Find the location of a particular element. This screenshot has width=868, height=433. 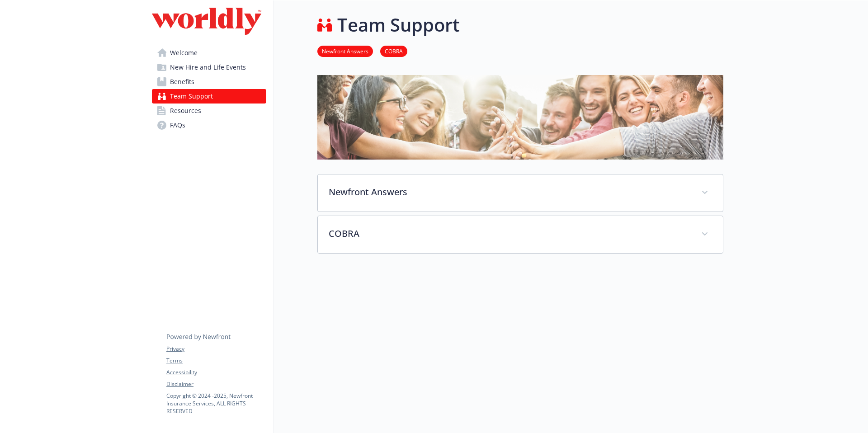

a: Resources is located at coordinates (209, 111).